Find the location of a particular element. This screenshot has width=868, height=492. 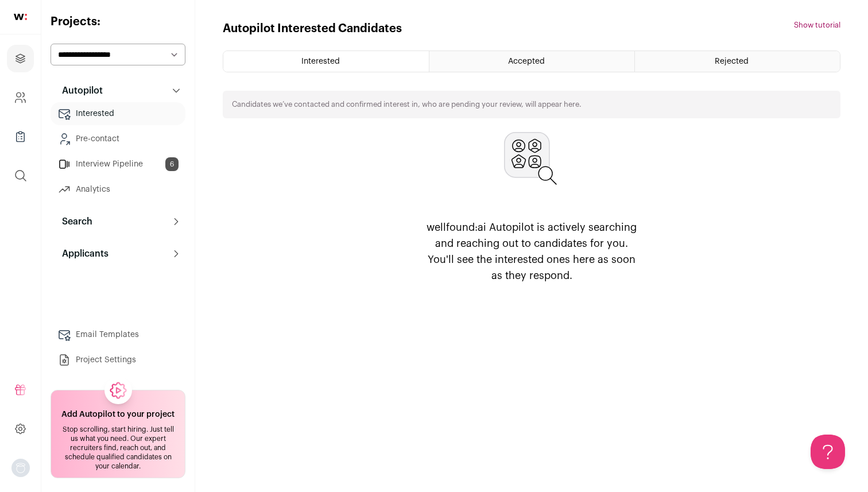

h2: Add Autopilot to your project is located at coordinates (118, 414).